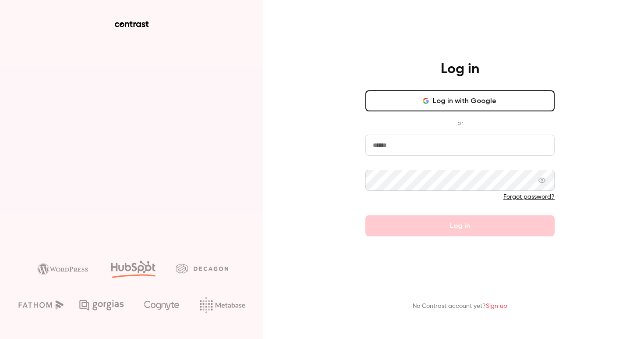  Describe the element at coordinates (202, 268) in the screenshot. I see `img: decagon` at that location.